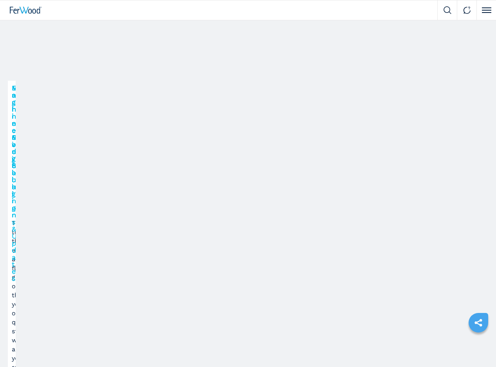 The image size is (496, 367). What do you see at coordinates (448, 10) in the screenshot?
I see `img: Search` at bounding box center [448, 10].